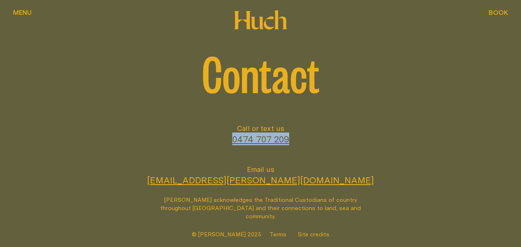 The width and height of the screenshot is (521, 247). Describe the element at coordinates (22, 12) in the screenshot. I see `span: Menu` at that location.